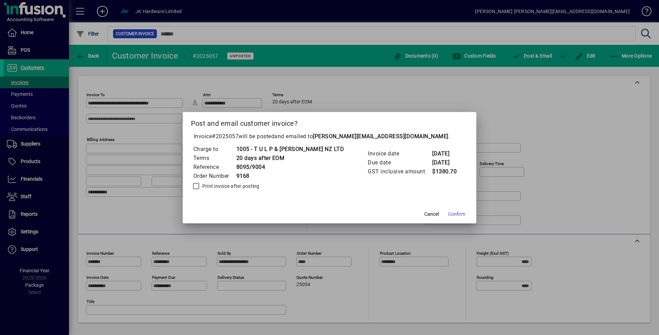 This screenshot has width=659, height=335. What do you see at coordinates (290, 158) in the screenshot?
I see `td: 20 days after EOM` at bounding box center [290, 158].